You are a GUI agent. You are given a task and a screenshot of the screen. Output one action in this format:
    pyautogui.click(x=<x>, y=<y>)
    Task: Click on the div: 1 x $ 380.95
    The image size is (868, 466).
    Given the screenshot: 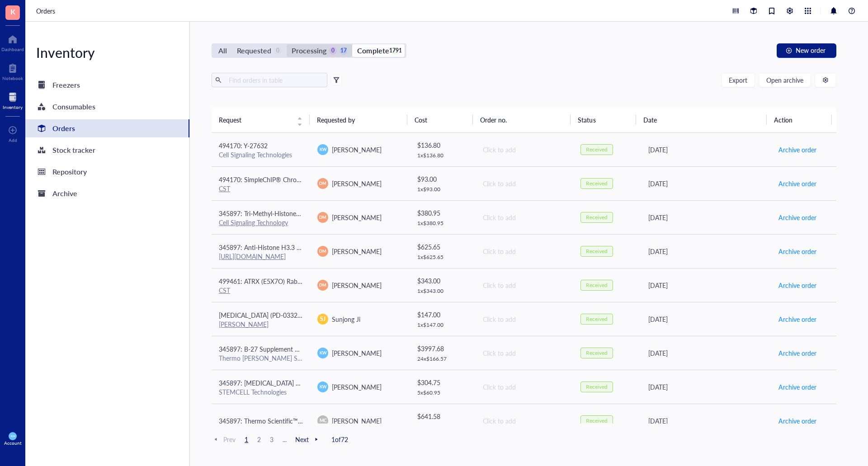 What is the action you would take?
    pyautogui.click(x=443, y=223)
    